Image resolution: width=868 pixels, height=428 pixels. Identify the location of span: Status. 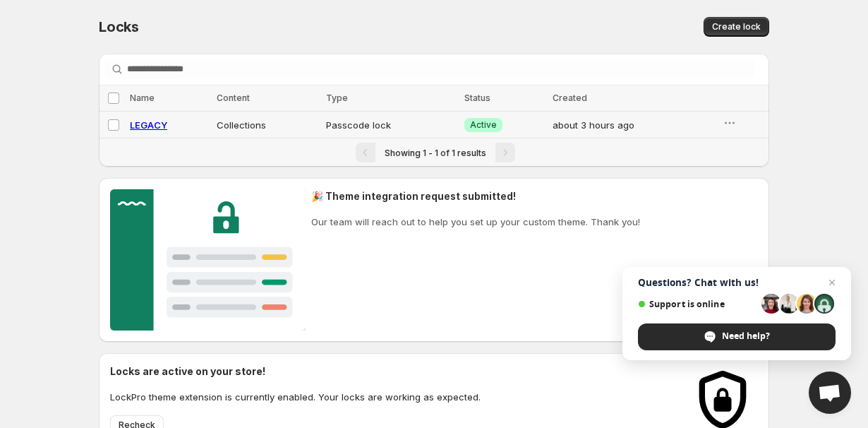
(477, 98).